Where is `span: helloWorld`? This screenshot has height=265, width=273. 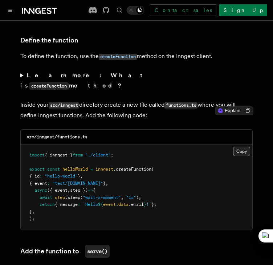
span: helloWorld is located at coordinates (75, 169).